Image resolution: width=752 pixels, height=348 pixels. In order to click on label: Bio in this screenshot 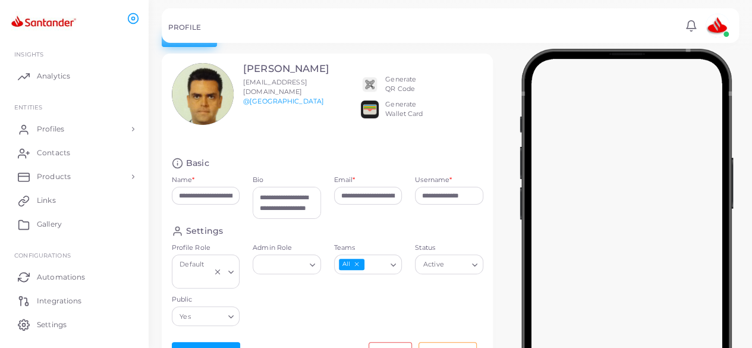, I will do `click(286, 180)`.